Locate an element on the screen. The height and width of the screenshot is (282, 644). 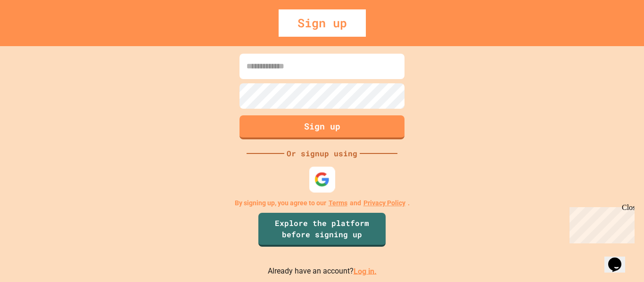
a: Privacy Policy is located at coordinates (384, 203).